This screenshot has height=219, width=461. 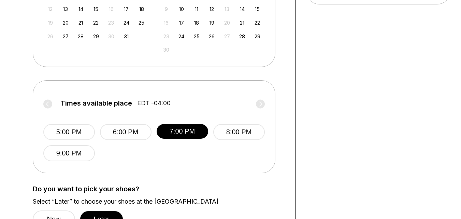 What do you see at coordinates (141, 9) in the screenshot?
I see `div: Choose Saturday, October 18th, 2025` at bounding box center [141, 9].